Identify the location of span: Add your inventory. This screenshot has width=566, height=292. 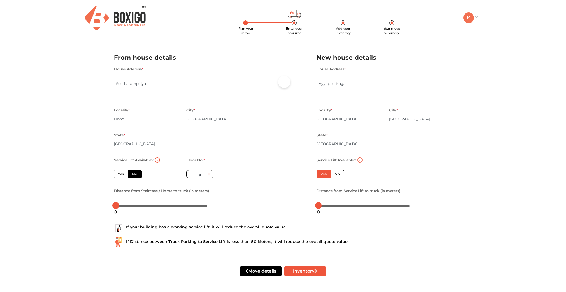
(343, 31).